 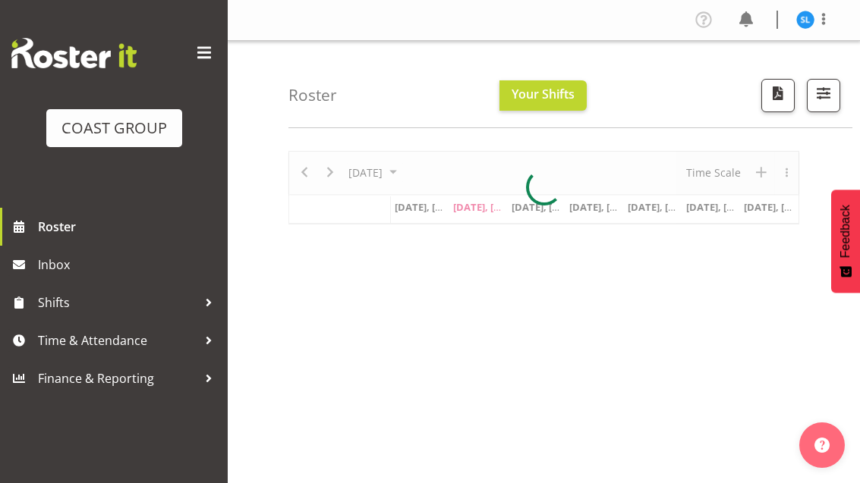 I want to click on span: Shifts, so click(x=118, y=303).